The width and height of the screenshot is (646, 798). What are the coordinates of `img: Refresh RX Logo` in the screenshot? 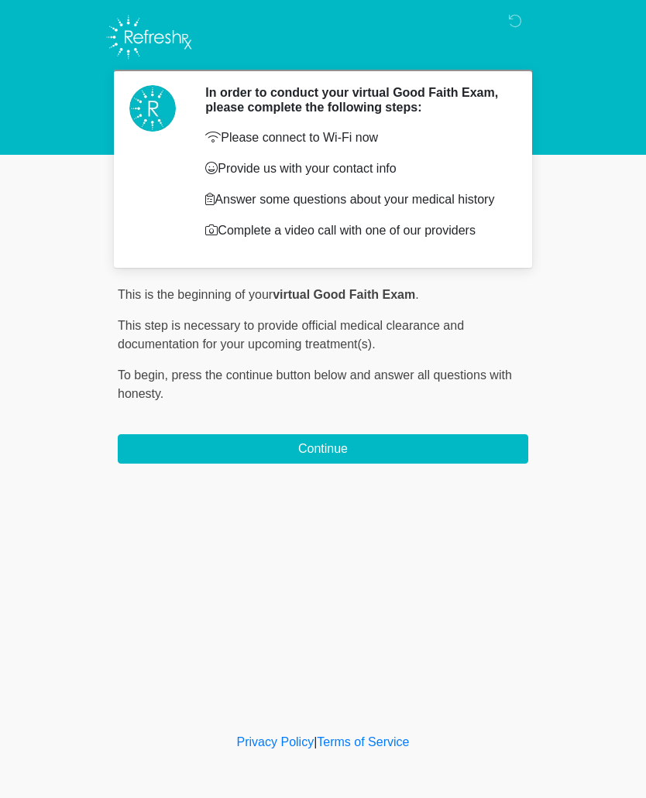 It's located at (149, 37).